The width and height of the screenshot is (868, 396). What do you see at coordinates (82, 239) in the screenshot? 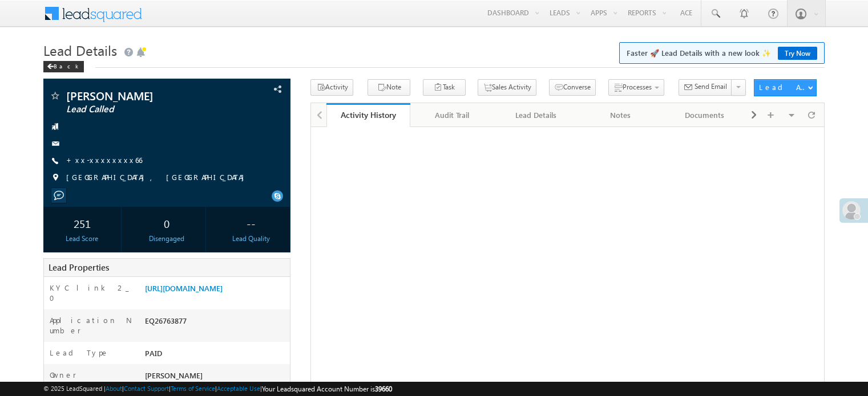
I see `div: Lead Score` at bounding box center [82, 239].